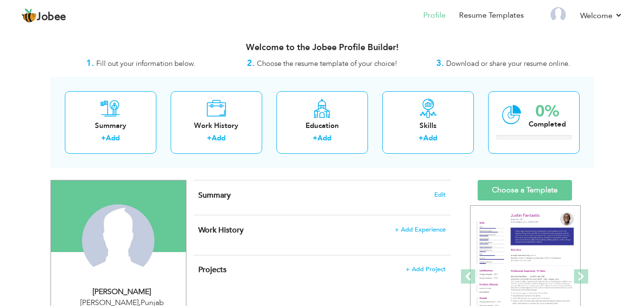 This screenshot has width=644, height=306. What do you see at coordinates (146, 63) in the screenshot?
I see `span: Fill out your information below.` at bounding box center [146, 63].